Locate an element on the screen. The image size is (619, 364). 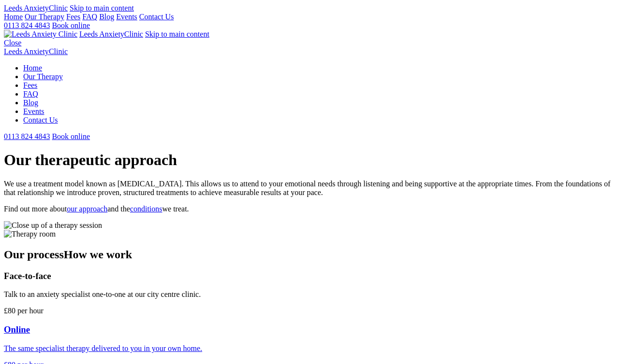
a: conditions is located at coordinates (146, 209).